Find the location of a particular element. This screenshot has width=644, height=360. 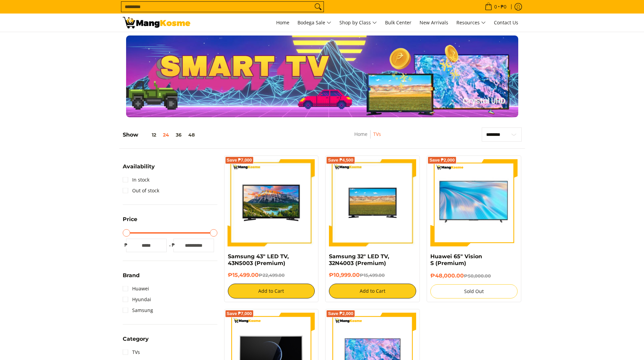

span: Shop by Class is located at coordinates (358, 23).